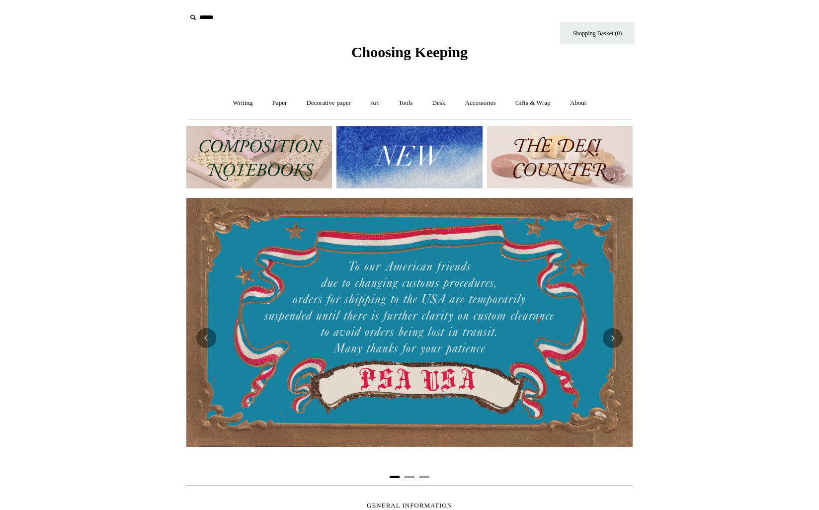 The width and height of the screenshot is (819, 510). What do you see at coordinates (481, 103) in the screenshot?
I see `a: Accessories` at bounding box center [481, 103].